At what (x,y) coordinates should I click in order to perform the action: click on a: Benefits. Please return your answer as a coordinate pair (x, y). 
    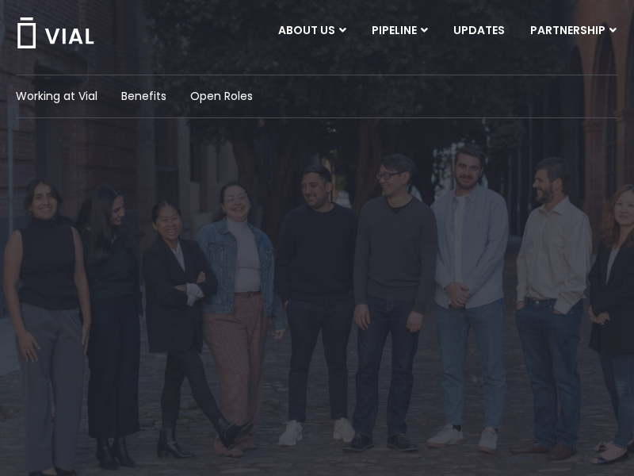
    Looking at the image, I should click on (143, 96).